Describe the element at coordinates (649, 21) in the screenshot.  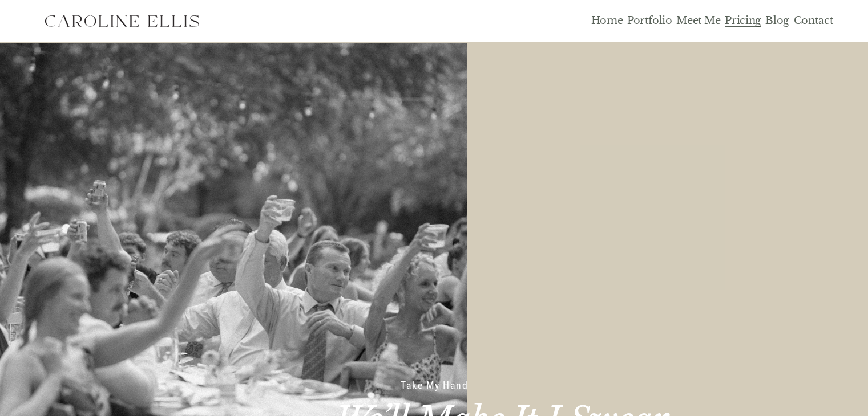
I see `a: Portfolio` at that location.